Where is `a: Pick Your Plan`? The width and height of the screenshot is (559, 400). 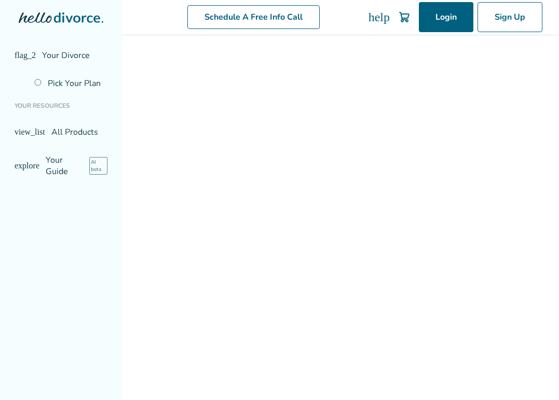 a: Pick Your Plan is located at coordinates (71, 84).